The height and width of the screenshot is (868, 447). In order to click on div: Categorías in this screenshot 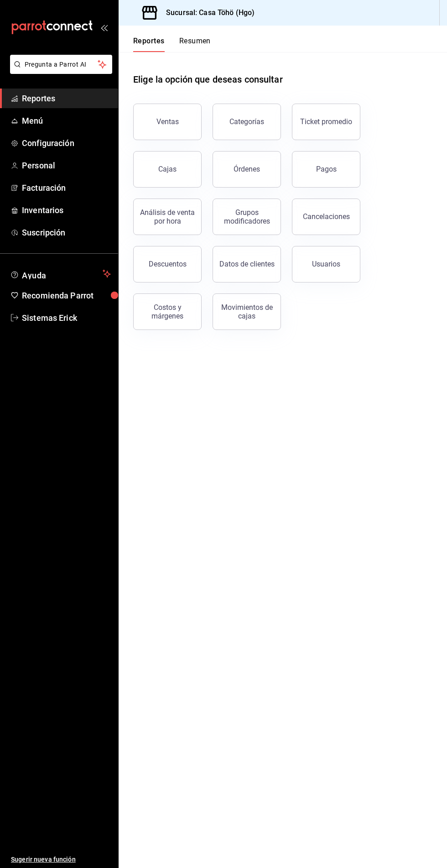, I will do `click(247, 121)`.